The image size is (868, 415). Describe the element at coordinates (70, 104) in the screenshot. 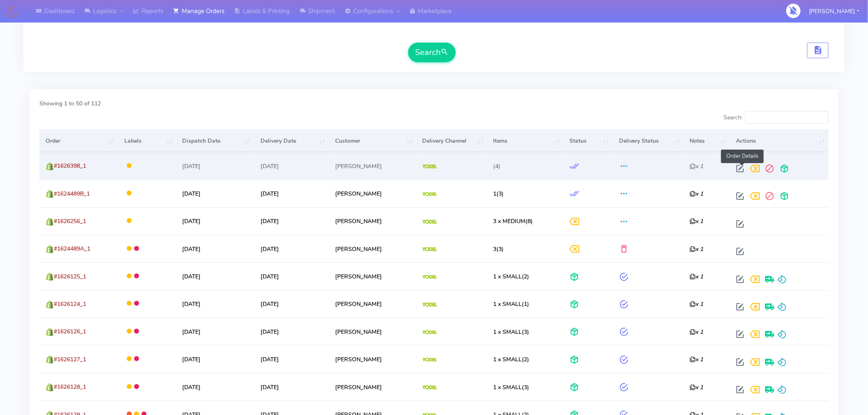

I see `label: Showing 1 to 50 of 112` at that location.